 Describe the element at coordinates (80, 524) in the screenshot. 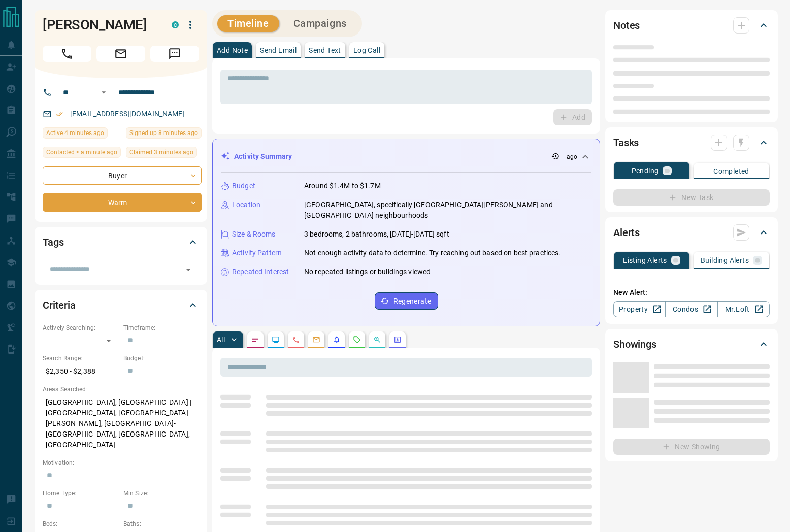

I see `p: Beds:` at that location.